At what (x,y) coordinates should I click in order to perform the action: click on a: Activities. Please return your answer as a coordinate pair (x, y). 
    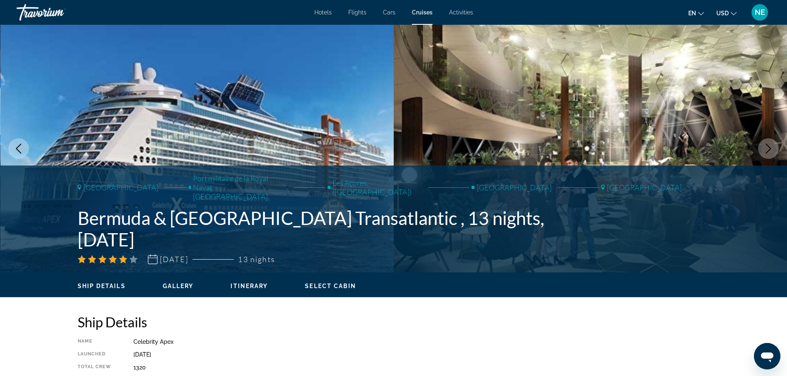
    Looking at the image, I should click on (461, 12).